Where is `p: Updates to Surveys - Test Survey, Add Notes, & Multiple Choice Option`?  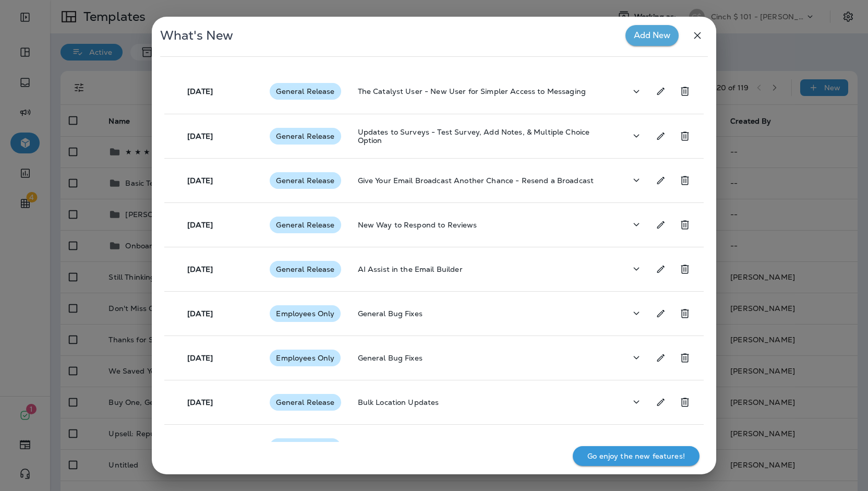
p: Updates to Surveys - Test Survey, Add Notes, & Multiple Choice Option is located at coordinates (484, 136).